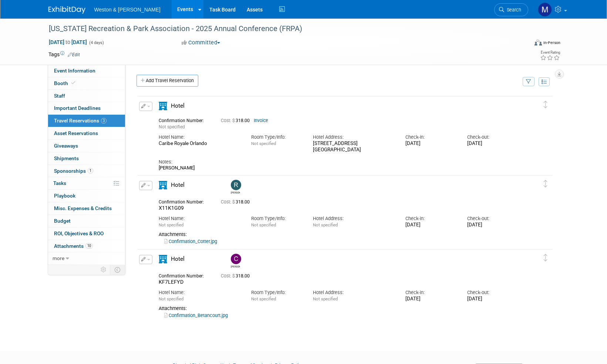 The image size is (607, 364). What do you see at coordinates (196, 315) in the screenshot?
I see `a: Confirmation_Betancourt.jpg` at bounding box center [196, 315].